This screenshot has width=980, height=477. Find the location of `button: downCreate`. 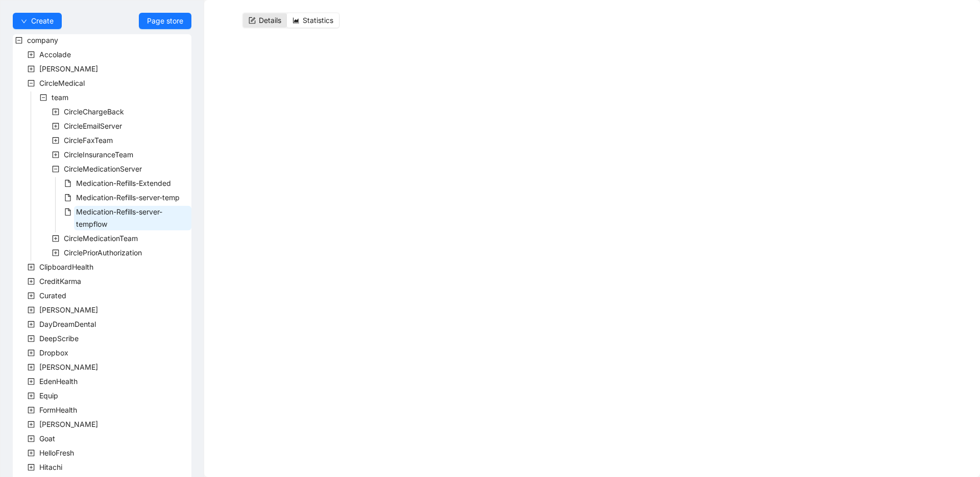

button: downCreate is located at coordinates (37, 21).